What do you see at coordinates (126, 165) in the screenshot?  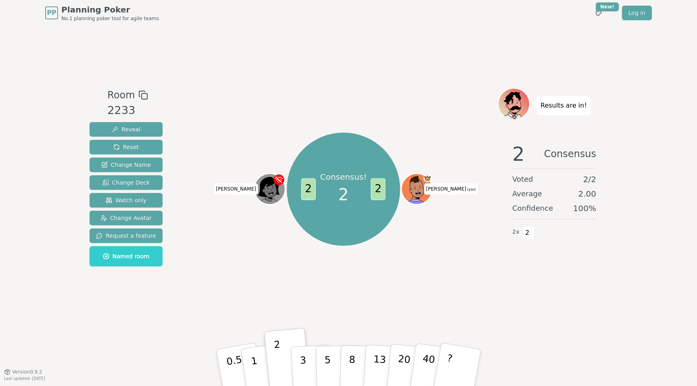 I see `span: Change Name` at bounding box center [126, 165].